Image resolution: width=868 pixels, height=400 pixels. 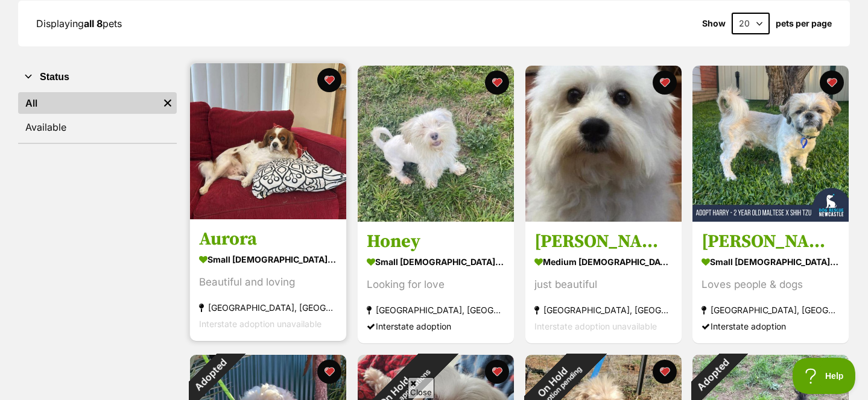 What do you see at coordinates (603, 143) in the screenshot?
I see `img: Tiffany` at bounding box center [603, 143].